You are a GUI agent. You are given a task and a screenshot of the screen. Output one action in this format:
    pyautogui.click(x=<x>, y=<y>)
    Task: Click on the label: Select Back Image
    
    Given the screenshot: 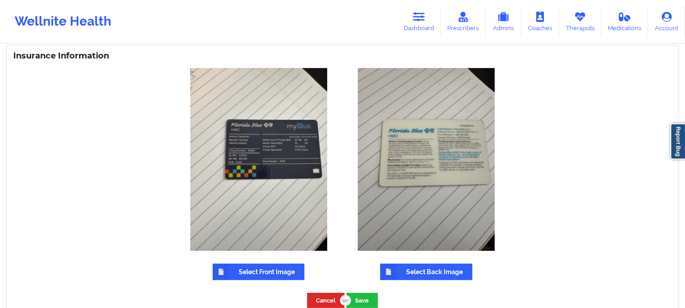 What is the action you would take?
    pyautogui.click(x=426, y=272)
    